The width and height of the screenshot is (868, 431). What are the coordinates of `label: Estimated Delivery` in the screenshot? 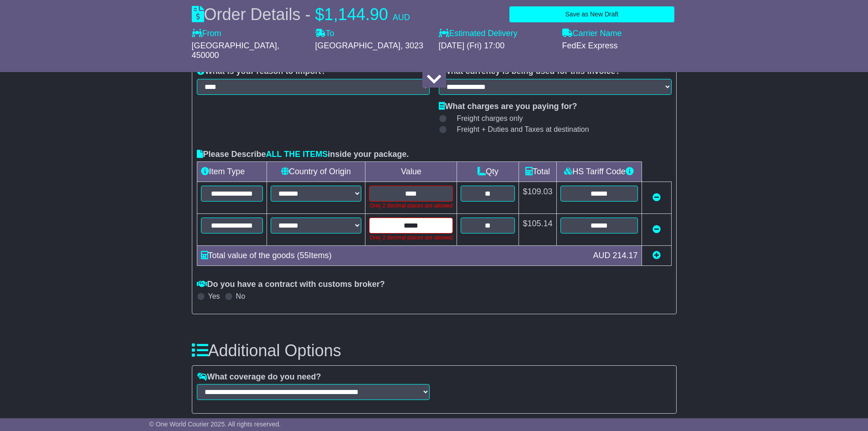 It's located at (496, 33).